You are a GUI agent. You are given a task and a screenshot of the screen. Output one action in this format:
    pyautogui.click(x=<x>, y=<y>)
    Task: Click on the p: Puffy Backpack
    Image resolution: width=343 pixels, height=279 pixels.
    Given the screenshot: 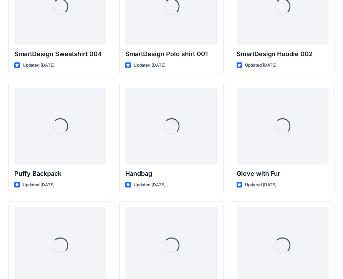 What is the action you would take?
    pyautogui.click(x=60, y=174)
    